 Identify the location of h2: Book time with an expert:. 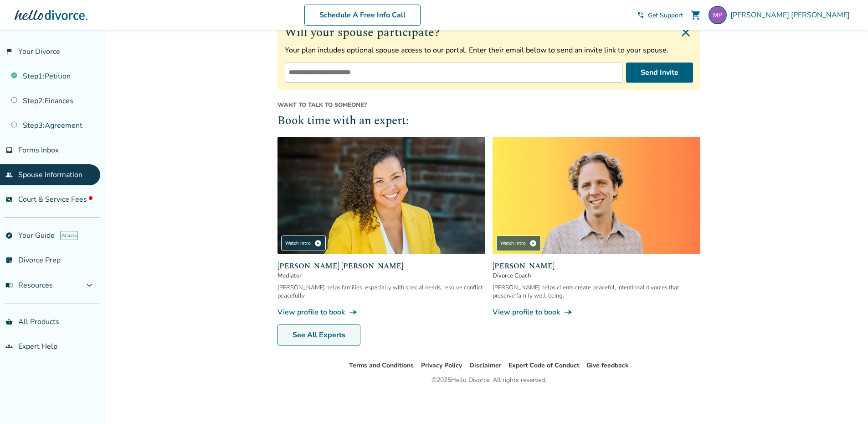
(489, 121).